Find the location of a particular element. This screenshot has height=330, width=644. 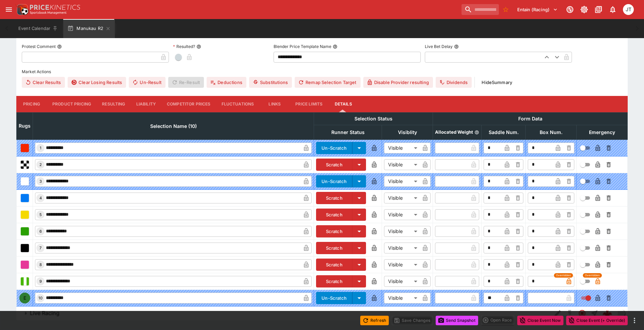

button: HideSummary is located at coordinates (497, 82).